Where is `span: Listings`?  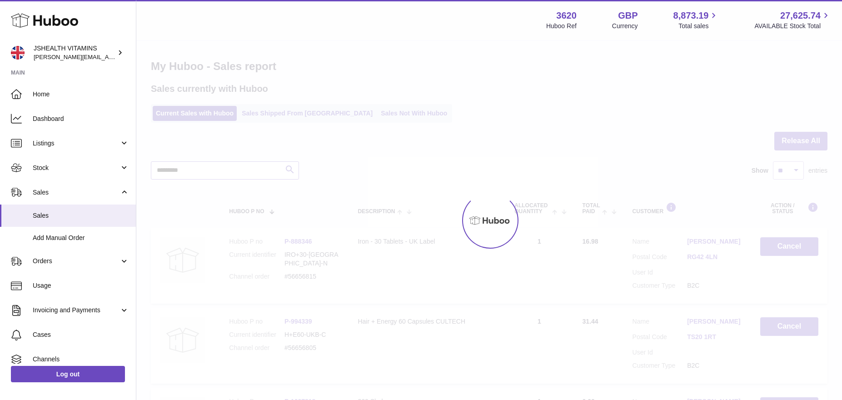
span: Listings is located at coordinates (76, 143).